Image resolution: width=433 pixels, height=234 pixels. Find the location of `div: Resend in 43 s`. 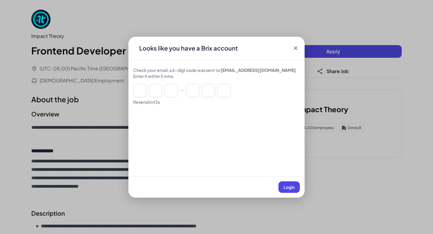

div: Resend in 43 s is located at coordinates (216, 102).